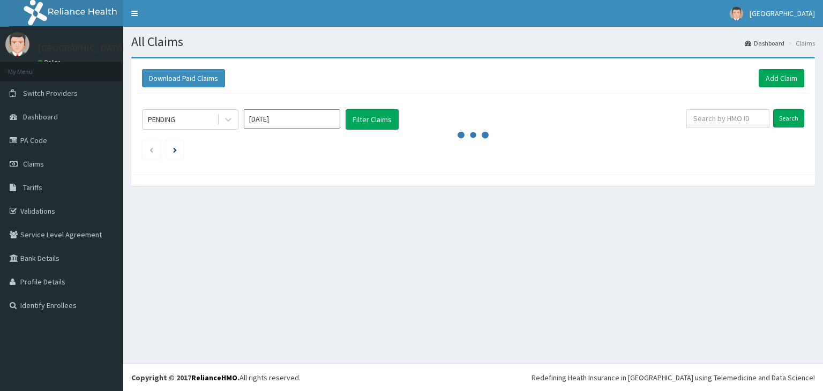 This screenshot has height=391, width=823. I want to click on button: Filter Claims, so click(372, 120).